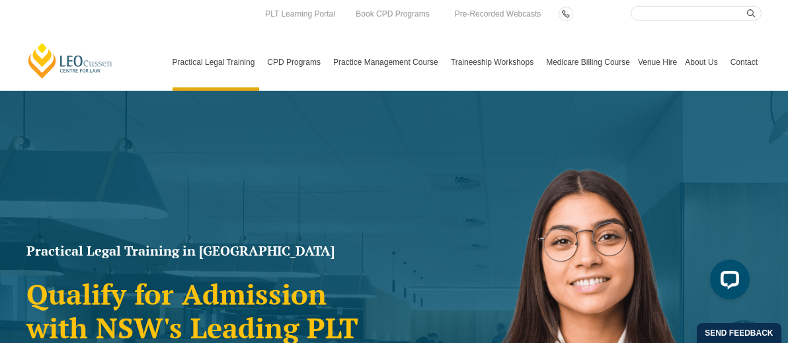  I want to click on a: Book CPD Programs, so click(392, 14).